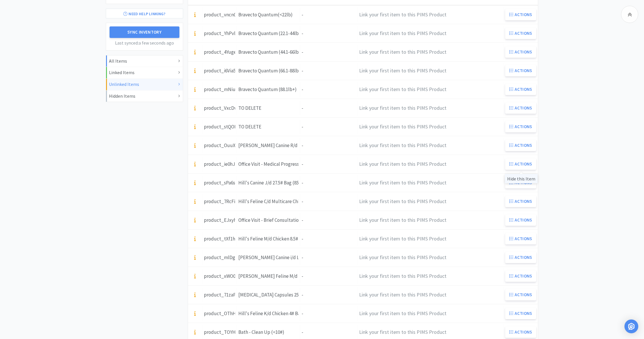  Describe the element at coordinates (219, 332) in the screenshot. I see `div: product_TOYH9CvNPdJpo1gAWy7Ol` at that location.